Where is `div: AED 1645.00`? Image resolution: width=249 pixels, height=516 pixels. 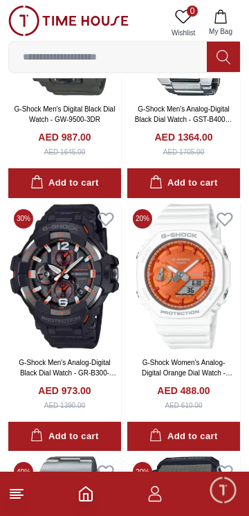
div: AED 1645.00 is located at coordinates (65, 152).